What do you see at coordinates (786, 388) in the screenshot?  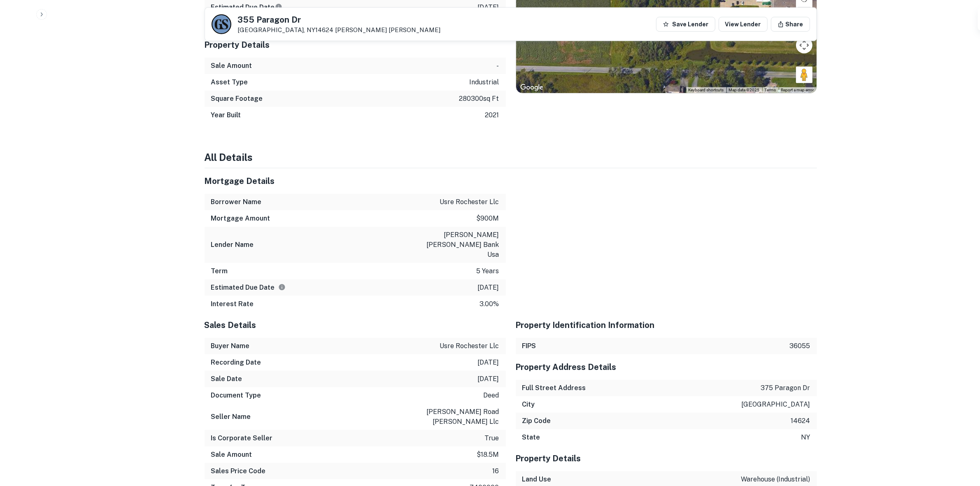 I see `p: 375 paragon dr` at bounding box center [786, 388].